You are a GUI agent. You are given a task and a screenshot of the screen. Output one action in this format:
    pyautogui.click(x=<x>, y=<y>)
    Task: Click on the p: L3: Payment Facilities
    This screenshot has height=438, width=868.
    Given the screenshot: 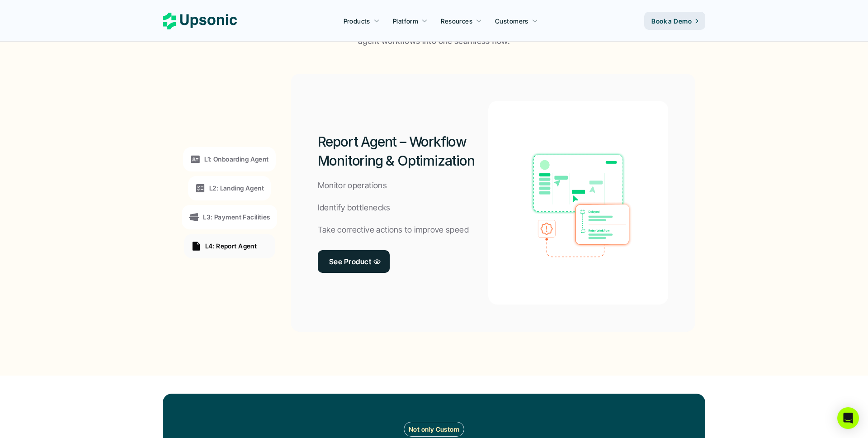 What is the action you would take?
    pyautogui.click(x=237, y=217)
    